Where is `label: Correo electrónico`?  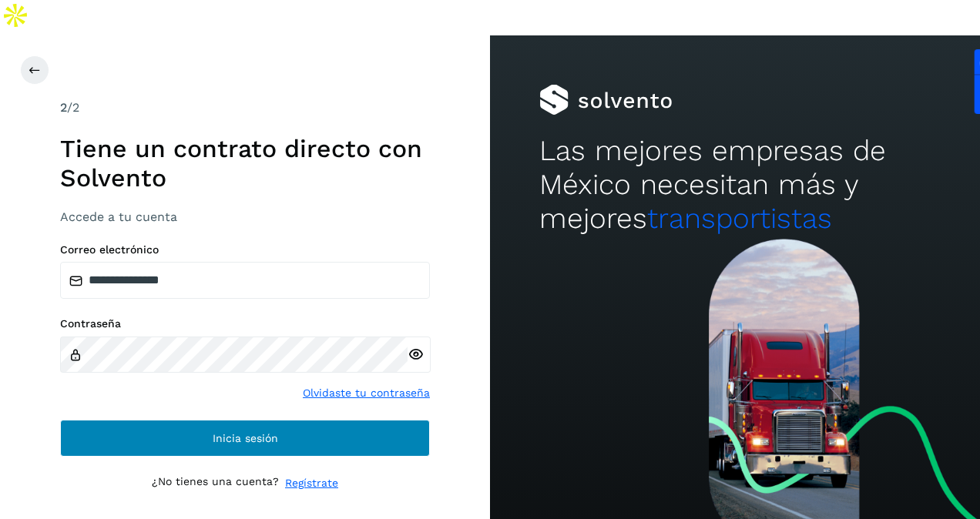
label: Correo electrónico is located at coordinates (245, 250).